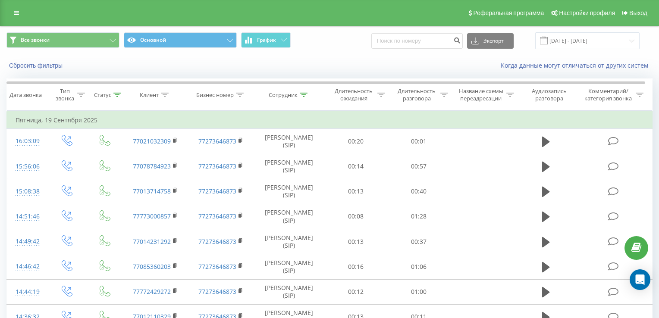 This screenshot has width=659, height=318. I want to click on span: График, so click(267, 40).